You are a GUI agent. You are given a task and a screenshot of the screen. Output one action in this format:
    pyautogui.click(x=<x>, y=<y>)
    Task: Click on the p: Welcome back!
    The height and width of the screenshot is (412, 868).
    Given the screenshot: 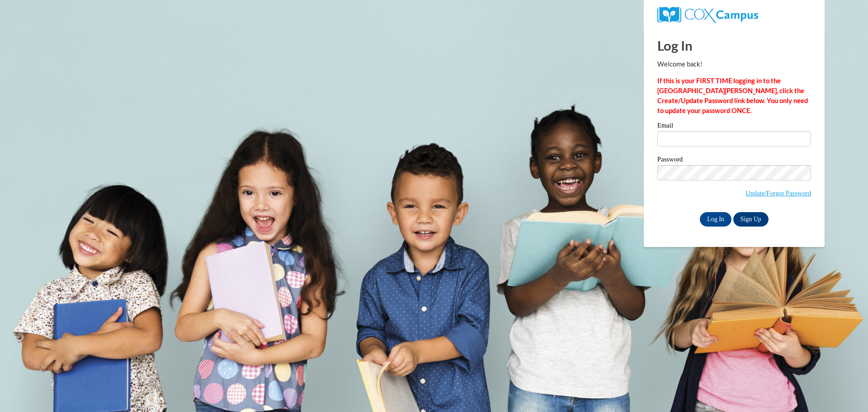 What is the action you would take?
    pyautogui.click(x=734, y=64)
    